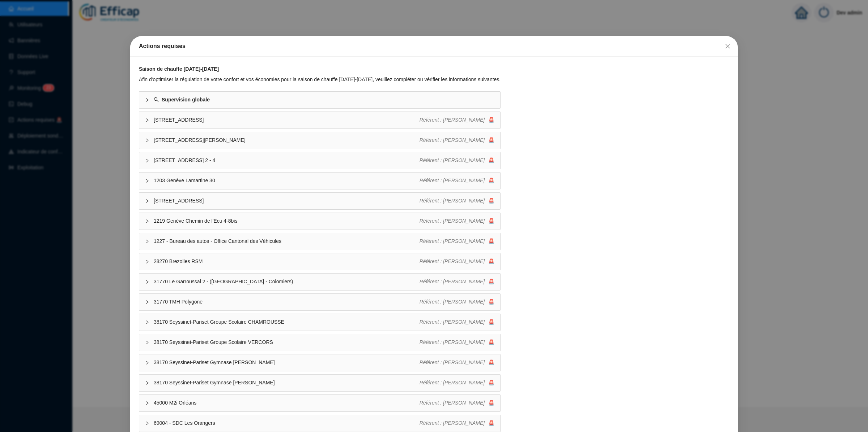 This screenshot has height=432, width=868. What do you see at coordinates (287, 342) in the screenshot?
I see `span: 38170 Seyssinet-Pariset Groupe Scolaire VERCORS` at bounding box center [287, 342].